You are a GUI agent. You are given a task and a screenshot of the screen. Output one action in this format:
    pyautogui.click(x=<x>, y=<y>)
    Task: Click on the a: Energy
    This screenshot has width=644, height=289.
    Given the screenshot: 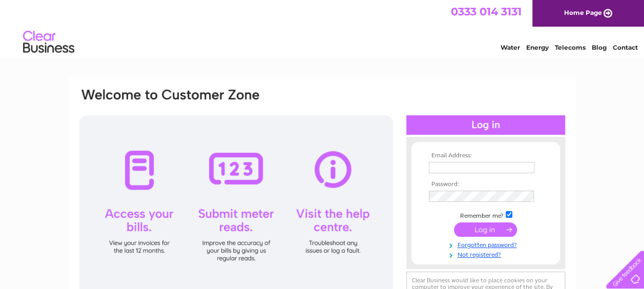 What is the action you would take?
    pyautogui.click(x=538, y=47)
    